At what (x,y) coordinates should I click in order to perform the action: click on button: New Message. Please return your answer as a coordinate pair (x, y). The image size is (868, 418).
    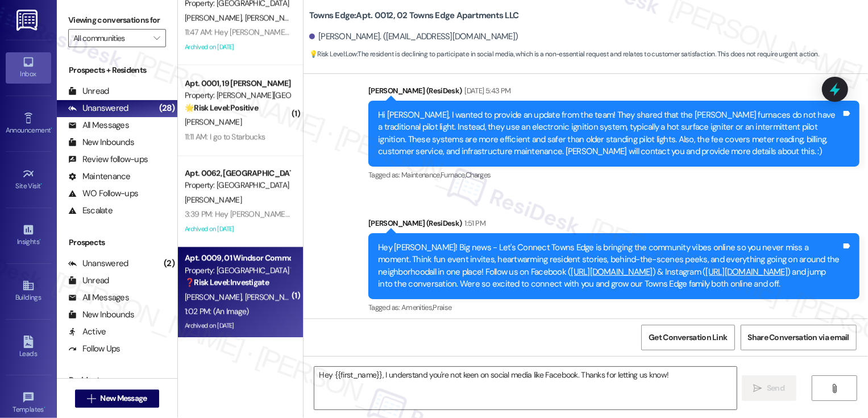
    Looking at the image, I should click on (117, 399).